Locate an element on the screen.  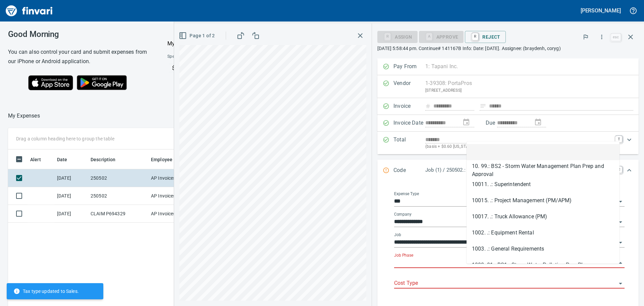
p: My Card (···0555) is located at coordinates (193, 44).